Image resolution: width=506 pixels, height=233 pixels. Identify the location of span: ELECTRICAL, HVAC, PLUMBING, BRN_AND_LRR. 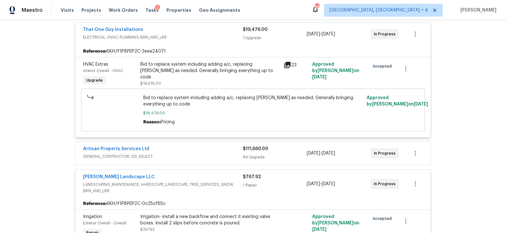
(163, 37).